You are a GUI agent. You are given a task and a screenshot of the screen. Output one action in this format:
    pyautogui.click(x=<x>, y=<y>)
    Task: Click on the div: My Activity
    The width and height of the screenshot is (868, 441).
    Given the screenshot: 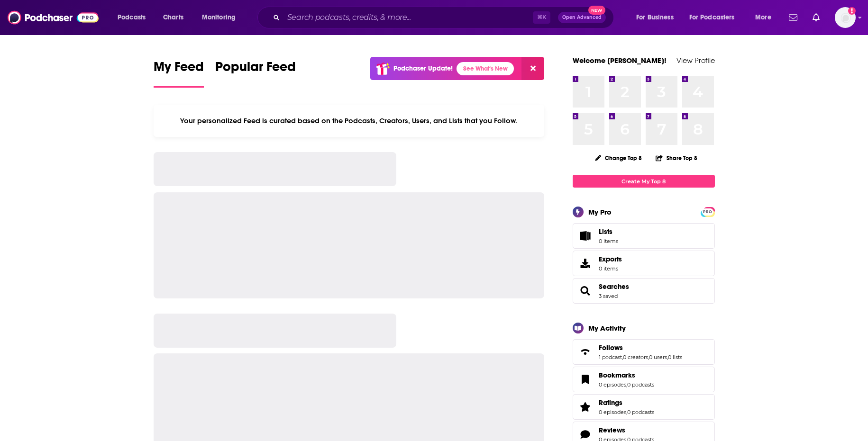 What is the action you would take?
    pyautogui.click(x=607, y=328)
    